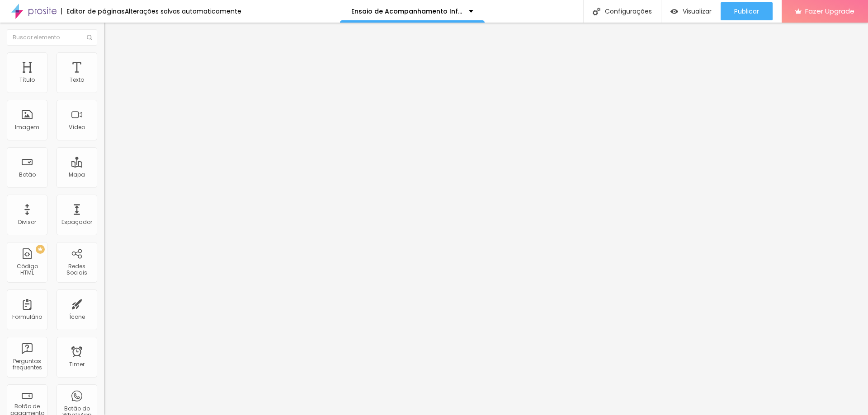 This screenshot has width=868, height=415. I want to click on p: Ensaio de Acompanhamento Infantil, so click(406, 11).